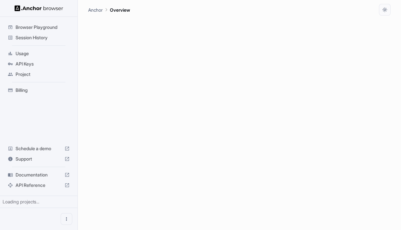 Image resolution: width=401 pixels, height=230 pixels. What do you see at coordinates (39, 159) in the screenshot?
I see `div: Support` at bounding box center [39, 159].